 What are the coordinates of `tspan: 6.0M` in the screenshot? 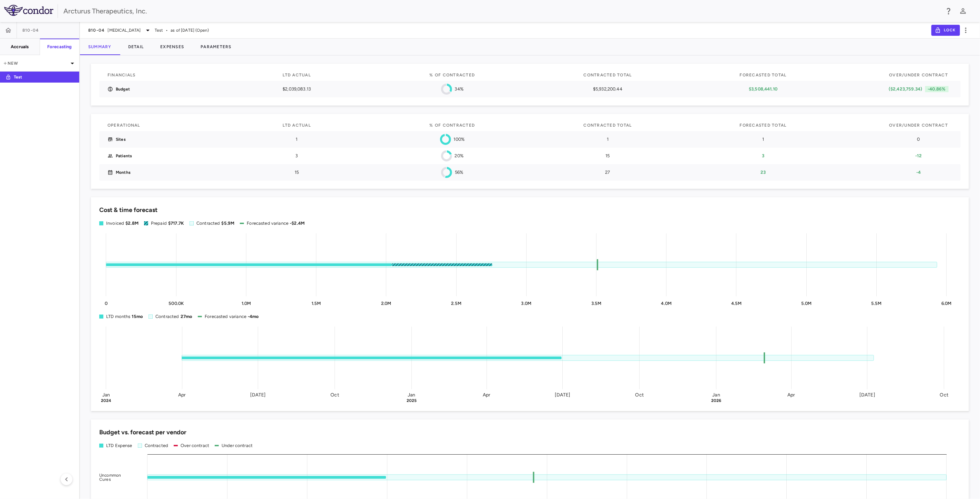 It's located at (947, 303).